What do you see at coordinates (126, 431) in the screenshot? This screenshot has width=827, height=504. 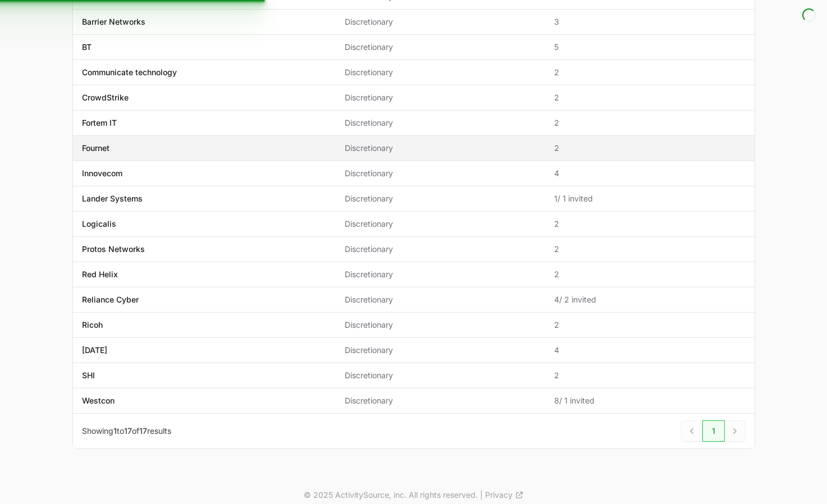 I see `p: Showing to of results` at bounding box center [126, 431].